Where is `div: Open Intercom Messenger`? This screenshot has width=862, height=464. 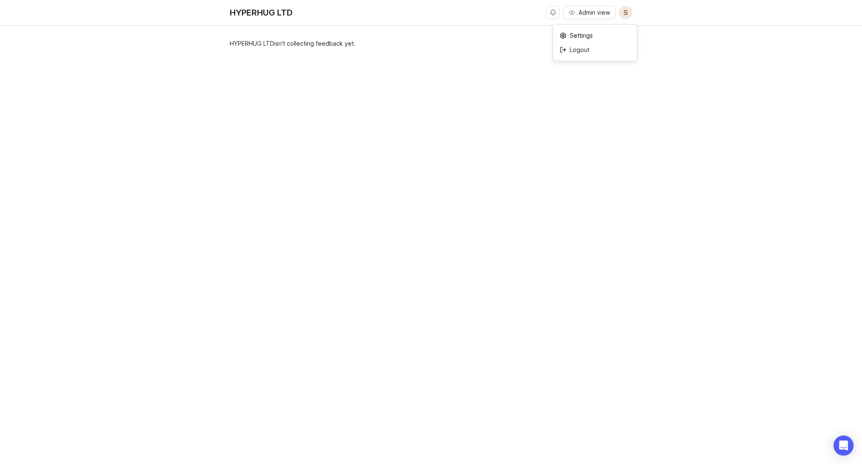 div: Open Intercom Messenger is located at coordinates (843, 445).